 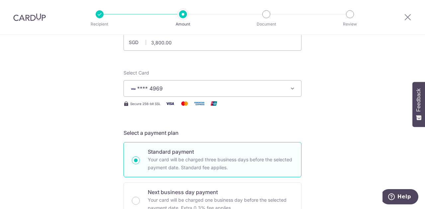 I want to click on span: Secure 256-bit SSL, so click(x=145, y=104).